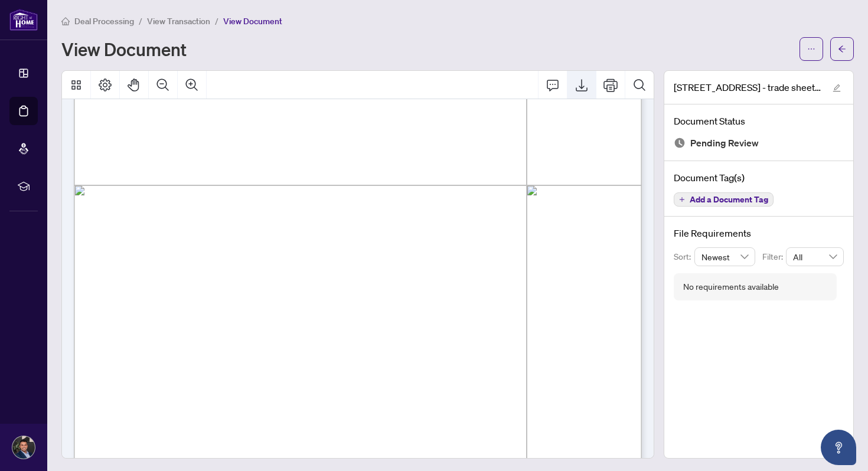 This screenshot has width=868, height=471. Describe the element at coordinates (759, 121) in the screenshot. I see `h4: Document Status` at that location.